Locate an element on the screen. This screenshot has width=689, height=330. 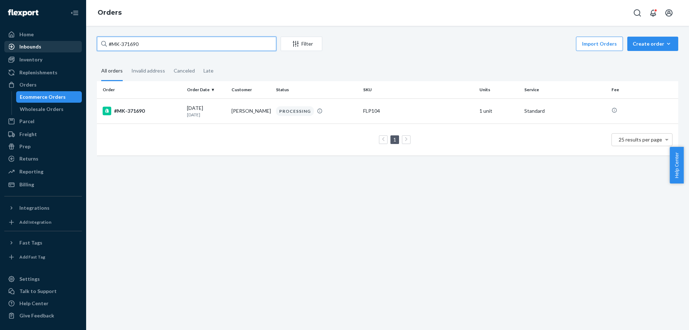
button: Open notifications is located at coordinates (653, 13).